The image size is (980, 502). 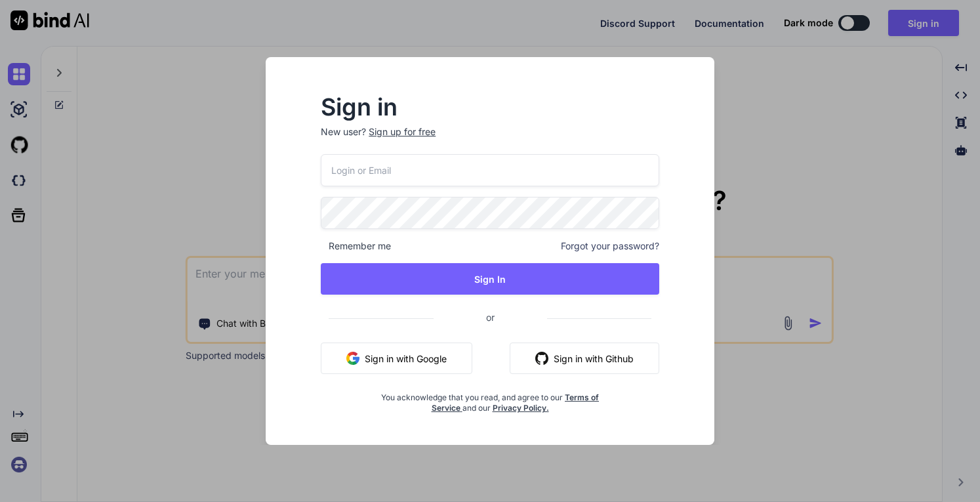 What do you see at coordinates (542, 359) in the screenshot?
I see `img: github` at bounding box center [542, 359].